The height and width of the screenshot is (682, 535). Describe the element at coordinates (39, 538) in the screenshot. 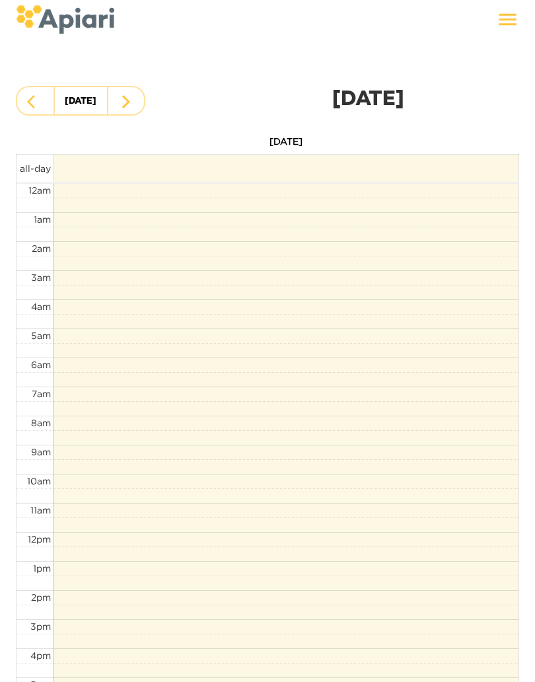

I see `span: 12pm` at that location.